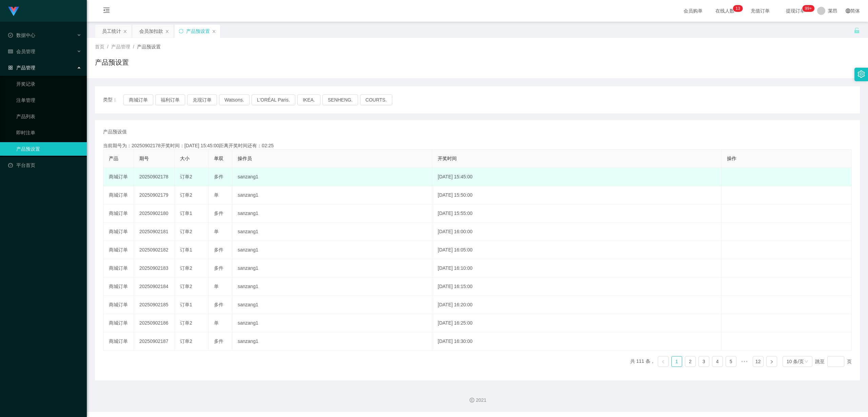  Describe the element at coordinates (198, 31) in the screenshot. I see `div: 产品预设置` at that location.